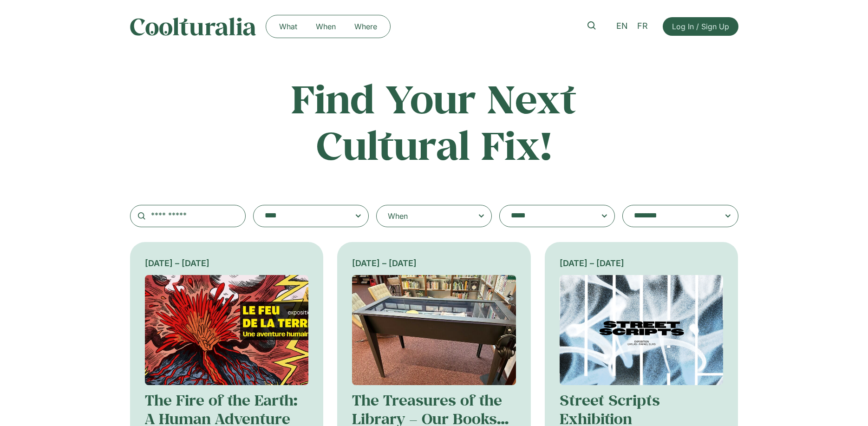 This screenshot has width=868, height=426. I want to click on h2: Find Your Next Cultural Fix!, so click(434, 121).